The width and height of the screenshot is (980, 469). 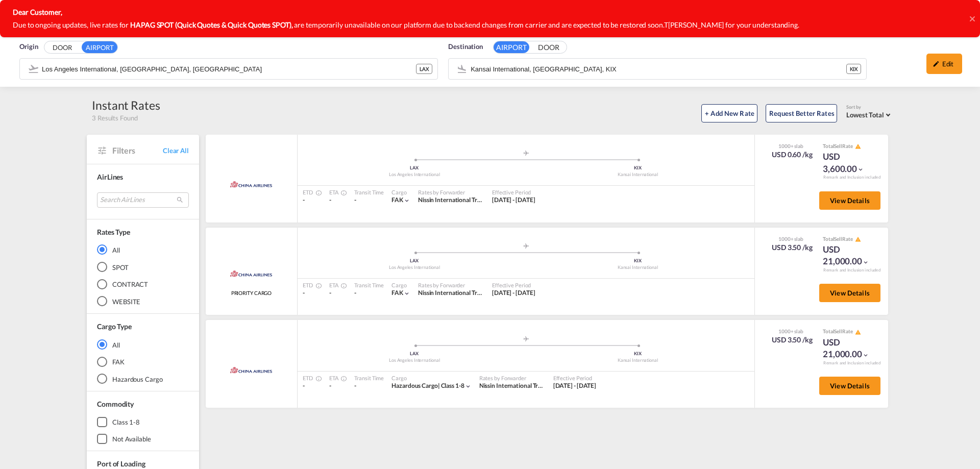 I want to click on md-radio-button: Hazardous Cargo, so click(x=143, y=379).